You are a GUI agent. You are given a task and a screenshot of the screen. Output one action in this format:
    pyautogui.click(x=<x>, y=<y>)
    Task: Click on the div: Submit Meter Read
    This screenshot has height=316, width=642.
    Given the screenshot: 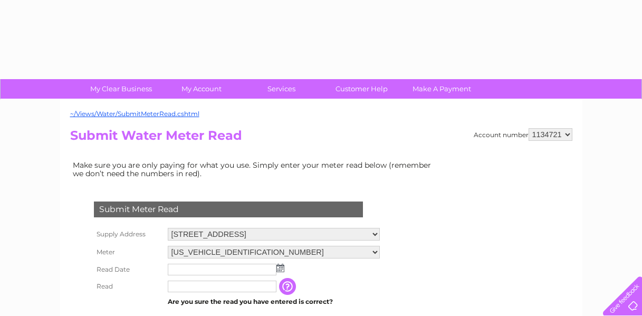 What is the action you would take?
    pyautogui.click(x=228, y=209)
    